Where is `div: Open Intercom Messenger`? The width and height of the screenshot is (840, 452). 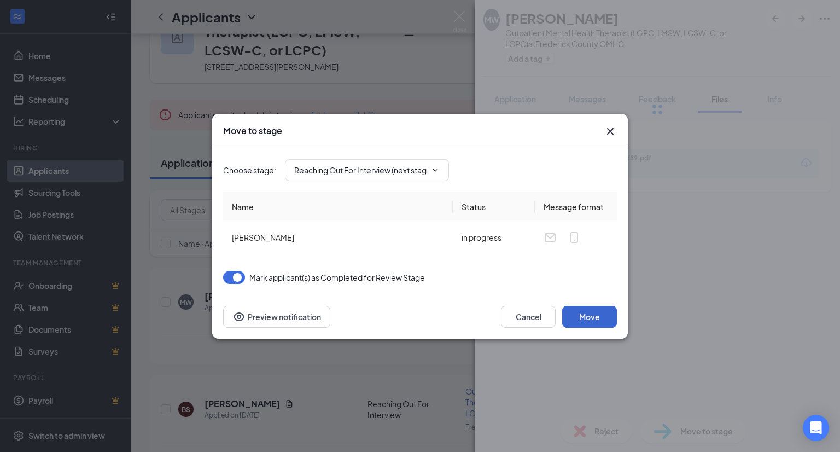 div: Open Intercom Messenger is located at coordinates (816, 428).